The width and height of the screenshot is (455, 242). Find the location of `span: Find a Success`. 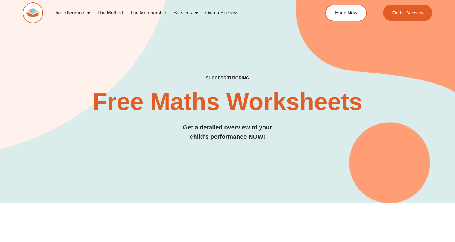

span: Find a Success is located at coordinates (408, 13).